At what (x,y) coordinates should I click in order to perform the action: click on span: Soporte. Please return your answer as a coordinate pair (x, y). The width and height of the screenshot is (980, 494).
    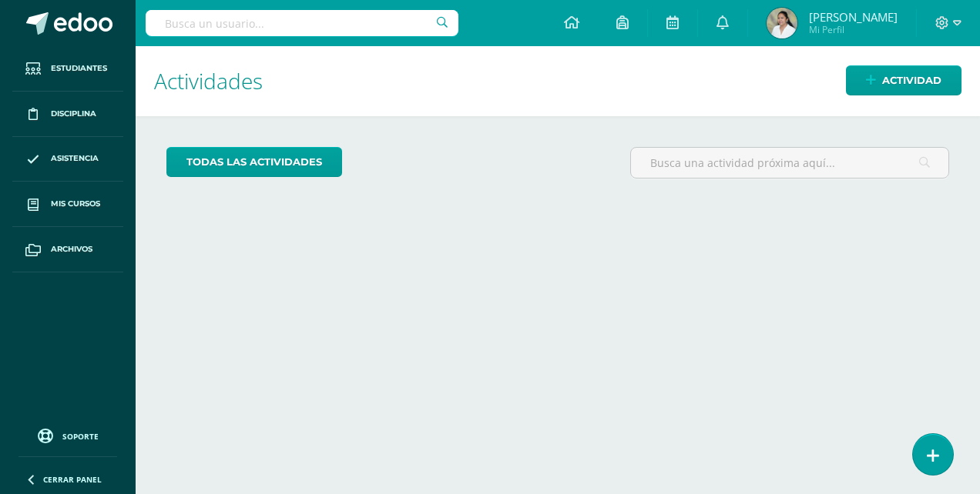
    Looking at the image, I should click on (80, 437).